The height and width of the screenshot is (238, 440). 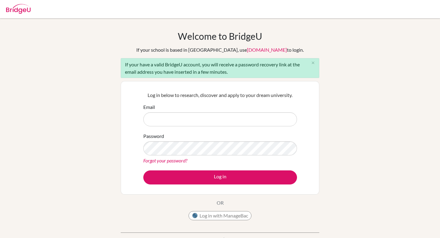 I want to click on button: Log in with ManageBac, so click(x=220, y=215).